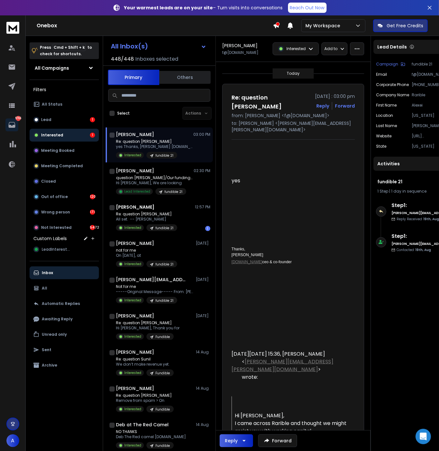  Describe the element at coordinates (204, 8) in the screenshot. I see `p: – Turn visits into conversations` at that location.